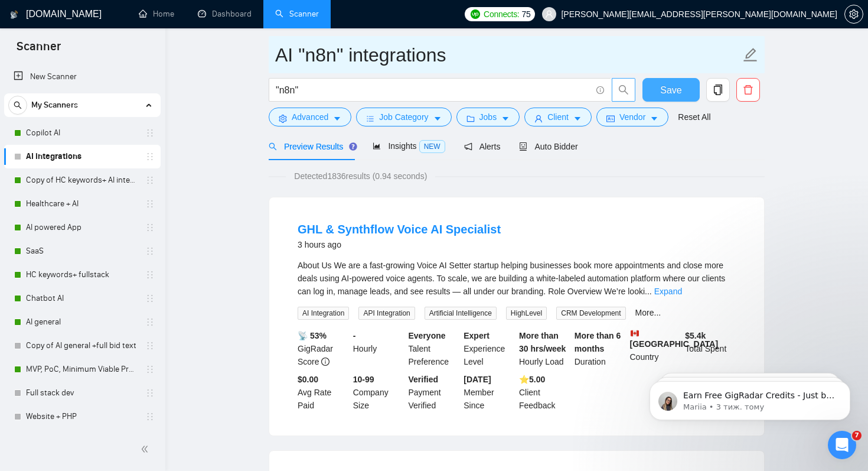 This screenshot has width=868, height=471. I want to click on span: notification, so click(469, 147).